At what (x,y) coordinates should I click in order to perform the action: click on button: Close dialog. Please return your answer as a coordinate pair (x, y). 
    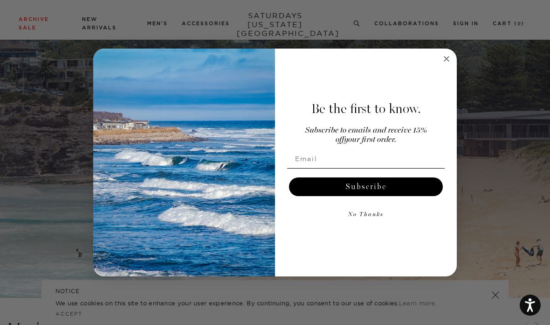
    Looking at the image, I should click on (447, 59).